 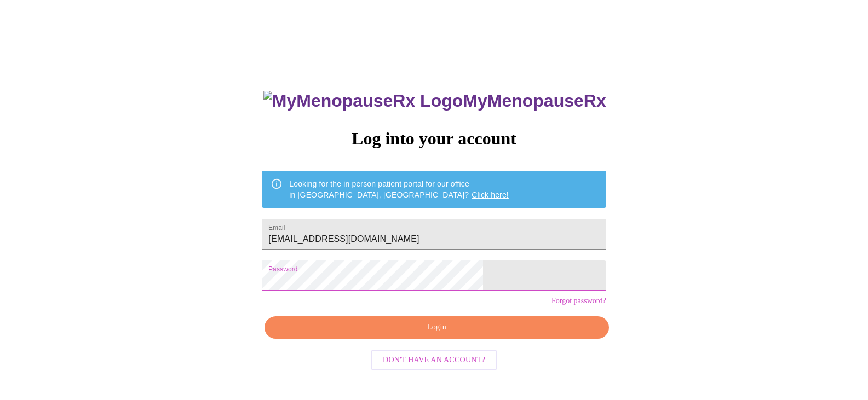 I want to click on img: MyMenopauseRx Logo, so click(x=363, y=101).